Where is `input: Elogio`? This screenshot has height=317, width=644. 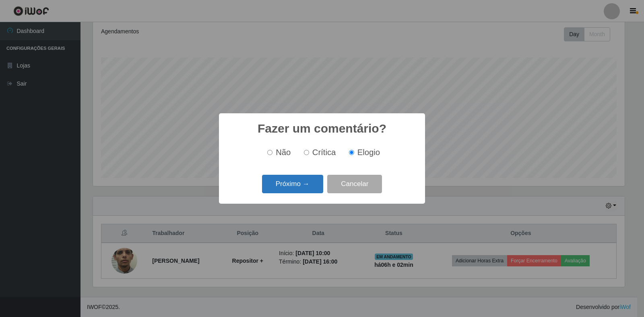
input: Elogio is located at coordinates (351, 152).